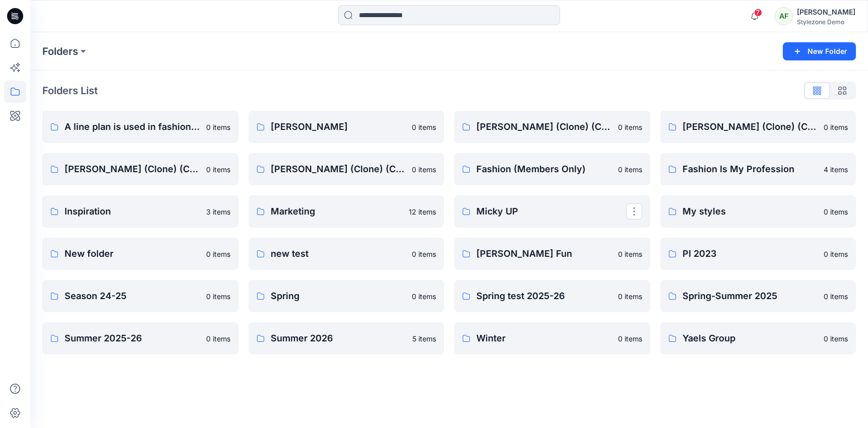  I want to click on a: Spring test 2025-260 items, so click(552, 296).